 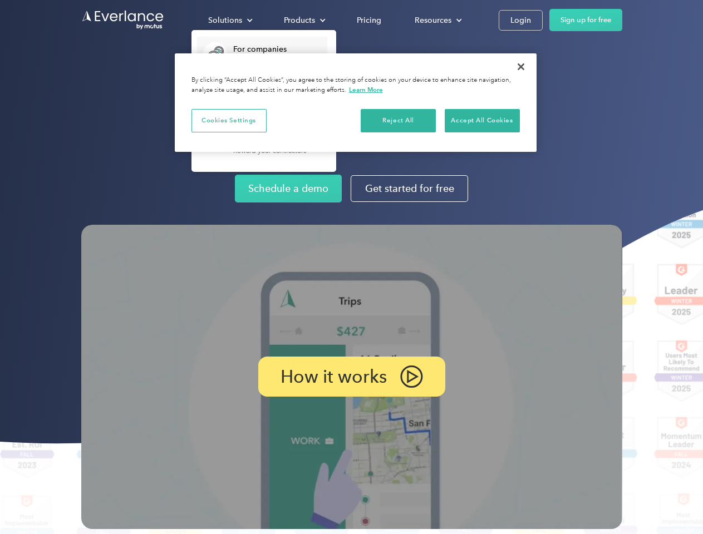 I want to click on input: Submit, so click(x=110, y=78).